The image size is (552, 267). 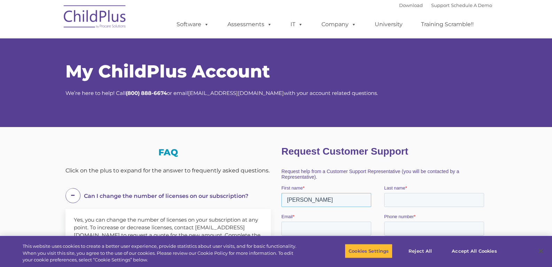 What do you see at coordinates (420, 251) in the screenshot?
I see `button: Reject All` at bounding box center [420, 251].